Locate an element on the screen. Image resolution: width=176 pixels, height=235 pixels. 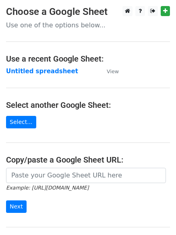
input: Paste your Google Sheet URL here is located at coordinates (86, 175).